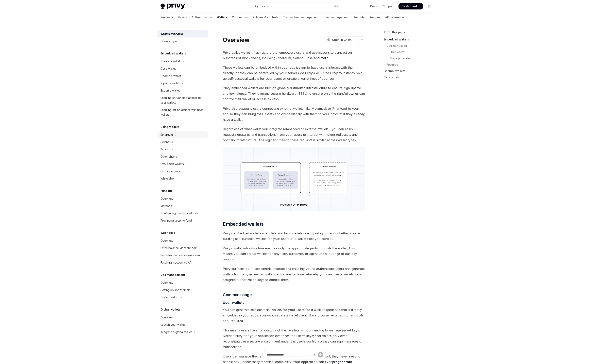  I want to click on a: Recipes, so click(375, 17).